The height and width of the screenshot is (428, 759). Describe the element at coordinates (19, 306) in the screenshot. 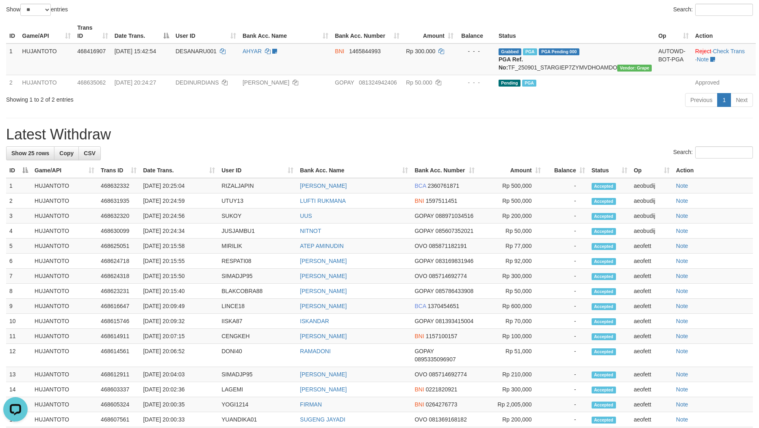

I see `td: 9` at that location.